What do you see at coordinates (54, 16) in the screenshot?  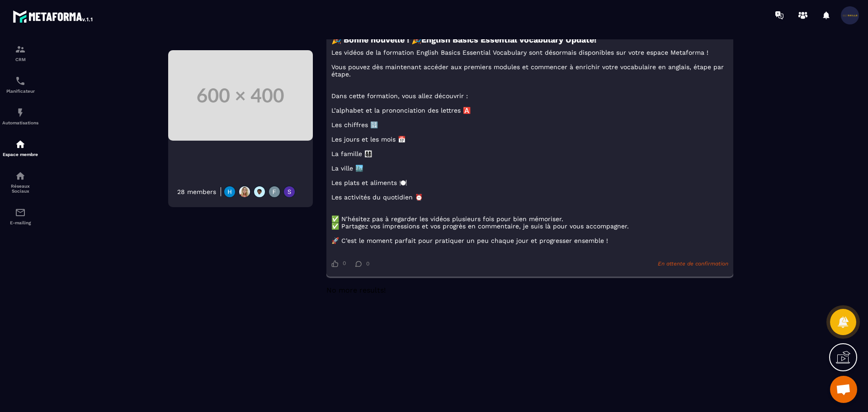 I see `img: logo` at bounding box center [54, 16].